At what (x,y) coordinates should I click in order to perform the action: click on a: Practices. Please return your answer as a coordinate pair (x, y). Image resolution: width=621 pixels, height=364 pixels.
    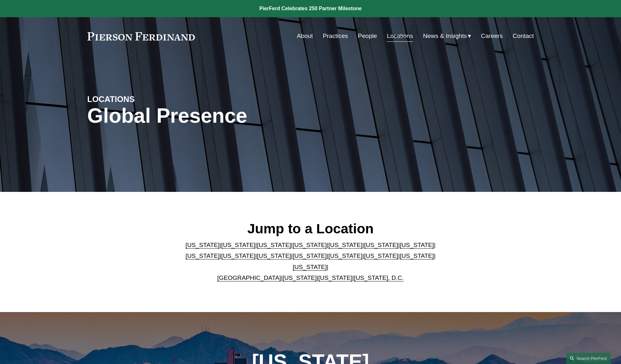
    Looking at the image, I should click on (335, 36).